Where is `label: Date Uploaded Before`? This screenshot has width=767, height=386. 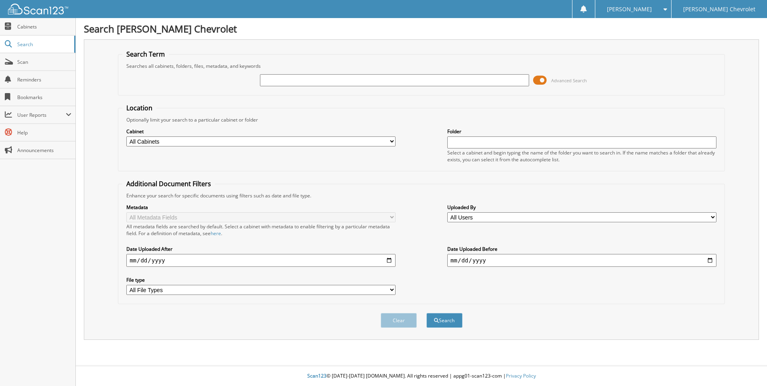
label: Date Uploaded Before is located at coordinates (582, 249).